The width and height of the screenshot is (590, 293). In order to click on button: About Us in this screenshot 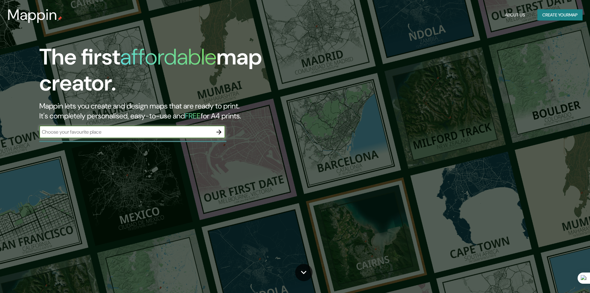, I will do `click(515, 15)`.